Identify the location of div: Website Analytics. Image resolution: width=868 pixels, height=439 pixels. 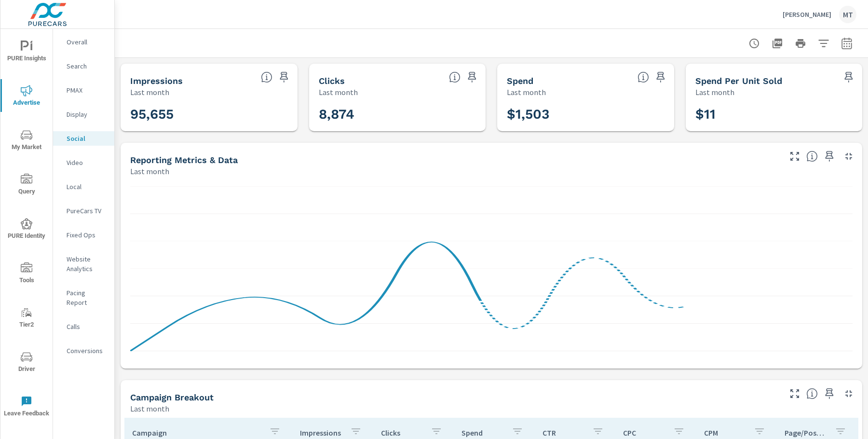
(83, 264).